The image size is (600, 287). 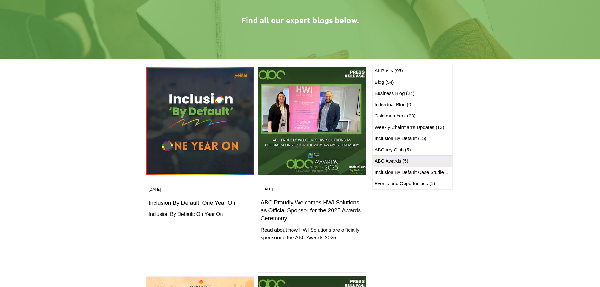 What do you see at coordinates (411, 116) in the screenshot?
I see `span: (23)` at bounding box center [411, 116].